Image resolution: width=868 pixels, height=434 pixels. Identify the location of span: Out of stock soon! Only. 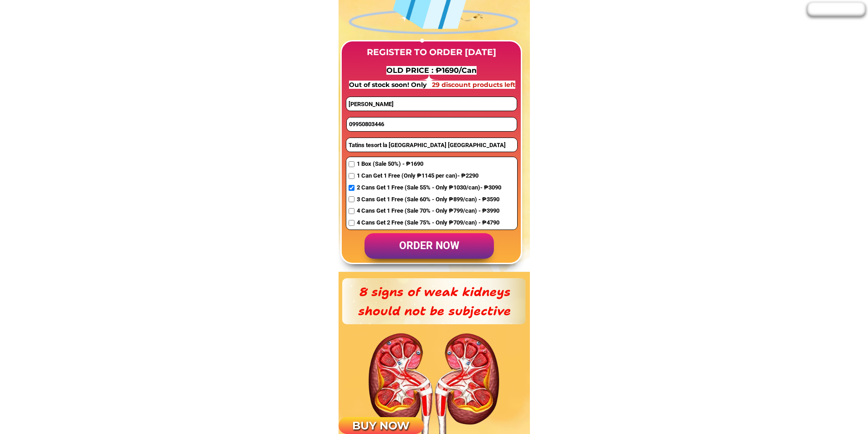
(389, 85).